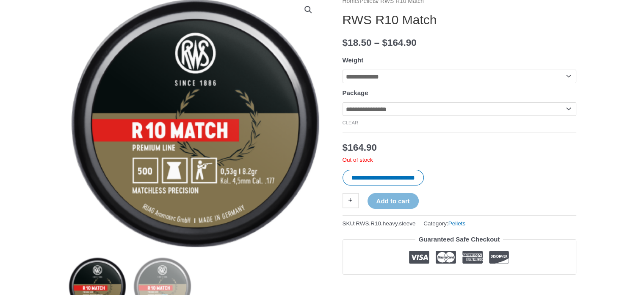 The image size is (644, 295). What do you see at coordinates (460, 160) in the screenshot?
I see `p: Out of stock` at bounding box center [460, 160].